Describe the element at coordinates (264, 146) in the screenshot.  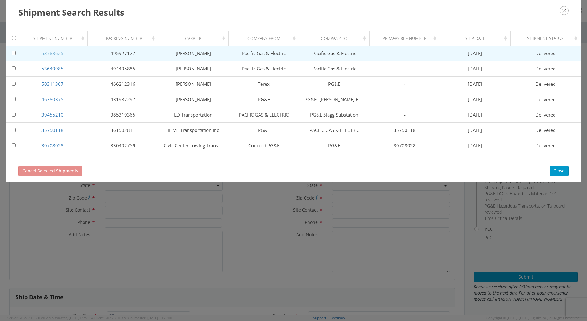
I see `td: Concord PG&E` at that location.